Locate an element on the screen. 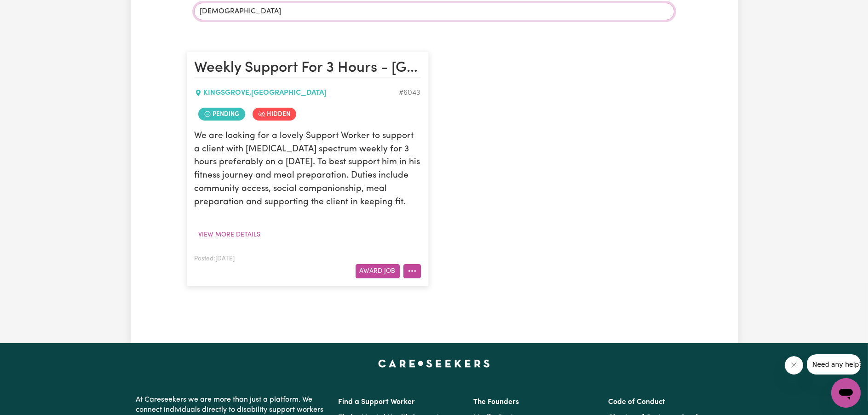  input: 🔍 Filter jobs by title, description or care worker name is located at coordinates (434, 12).